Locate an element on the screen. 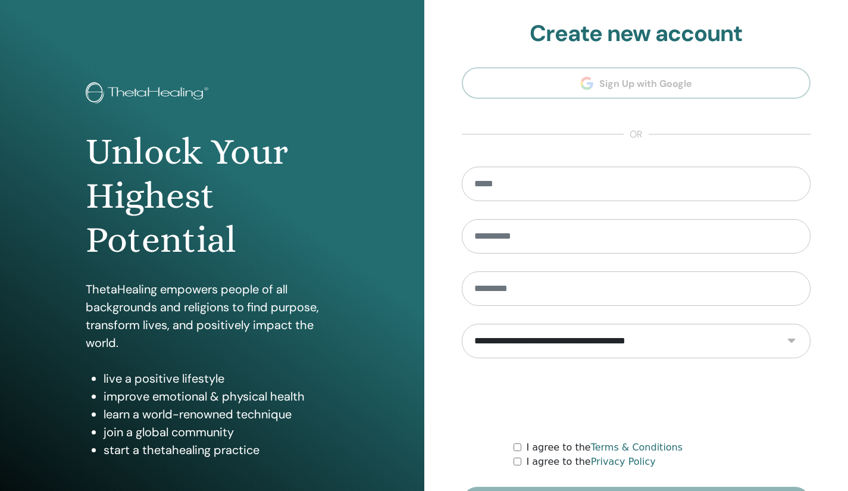 The image size is (848, 491). li: start a thetahealing practice is located at coordinates (221, 450).